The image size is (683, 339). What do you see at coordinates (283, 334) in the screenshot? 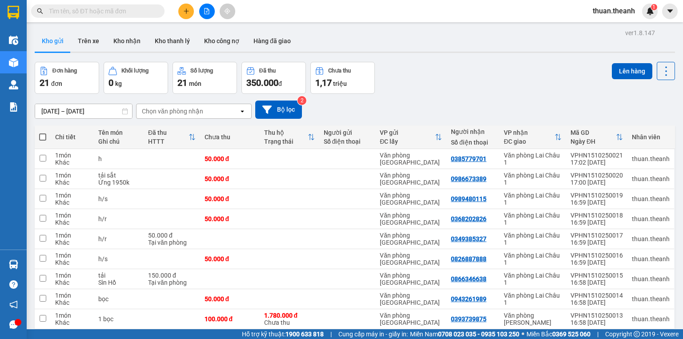
I see `span: Hỗ trợ kỹ thuật:` at bounding box center [283, 334].